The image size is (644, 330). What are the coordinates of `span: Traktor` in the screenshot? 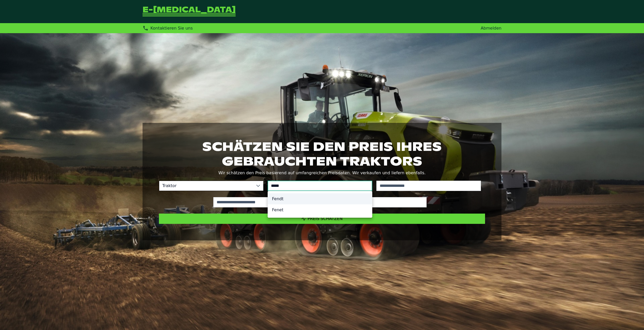 It's located at (206, 186).